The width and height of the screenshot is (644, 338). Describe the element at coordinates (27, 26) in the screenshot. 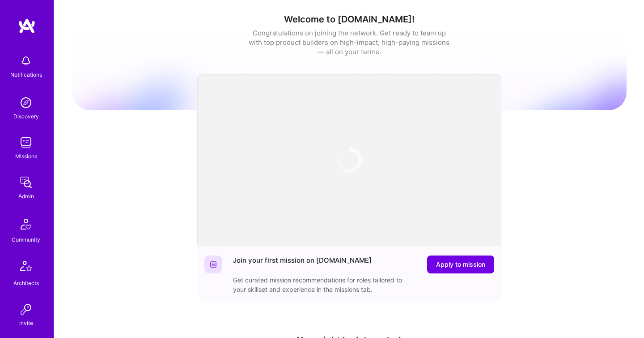

I see `img: logo` at that location.